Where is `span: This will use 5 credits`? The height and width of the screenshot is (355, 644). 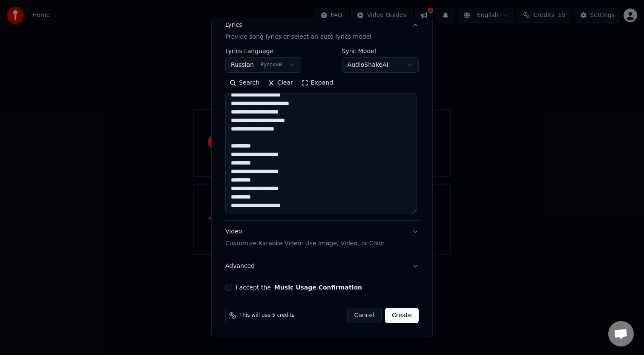 span: This will use 5 credits is located at coordinates (267, 316).